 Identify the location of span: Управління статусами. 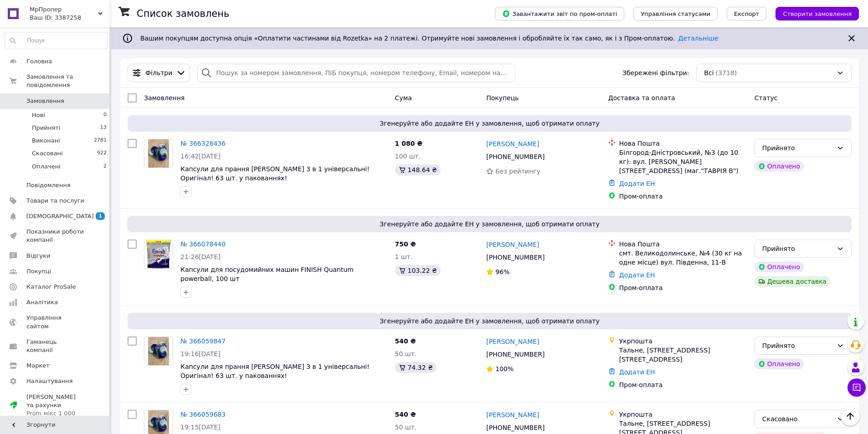
(675, 13).